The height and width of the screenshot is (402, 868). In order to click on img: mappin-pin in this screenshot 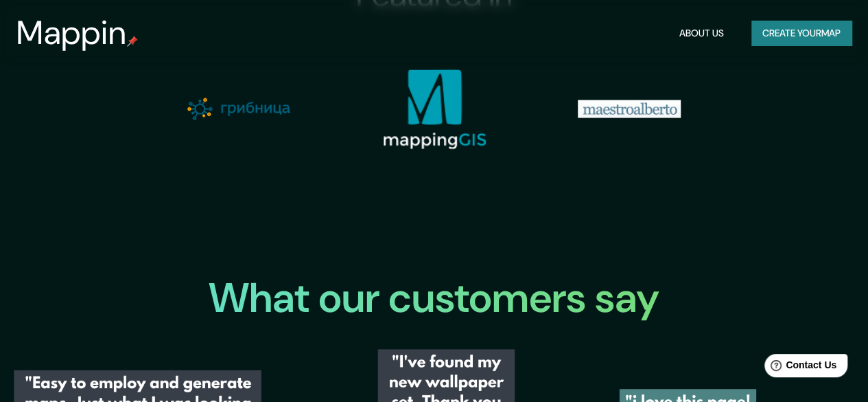, I will do `click(132, 41)`.